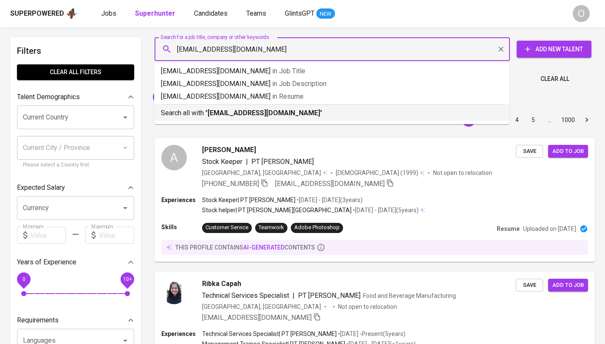 The width and height of the screenshot is (605, 344). Describe the element at coordinates (156, 14) in the screenshot. I see `a: Superhunter` at that location.